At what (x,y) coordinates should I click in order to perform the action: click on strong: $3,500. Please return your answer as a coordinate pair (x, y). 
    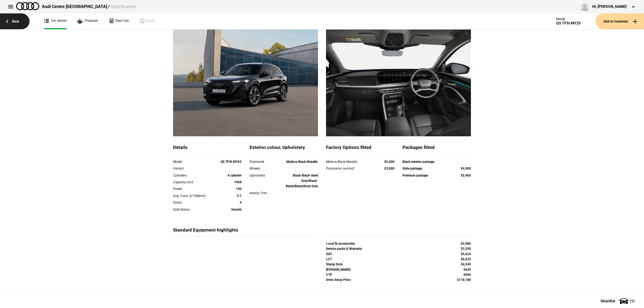
    Looking at the image, I should click on (389, 169).